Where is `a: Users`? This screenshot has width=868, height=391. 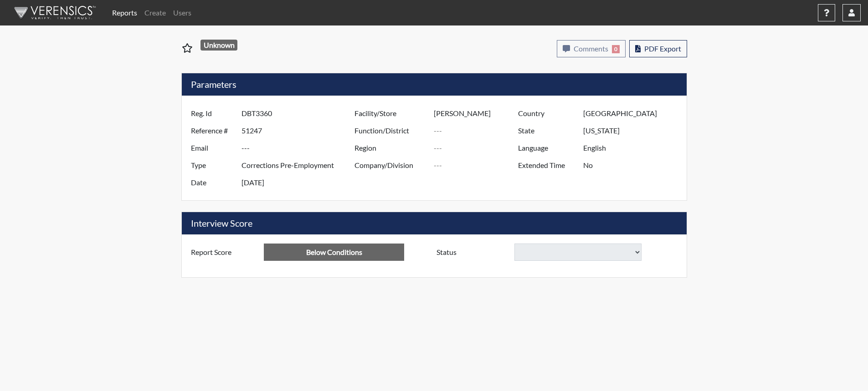 a: Users is located at coordinates (182, 13).